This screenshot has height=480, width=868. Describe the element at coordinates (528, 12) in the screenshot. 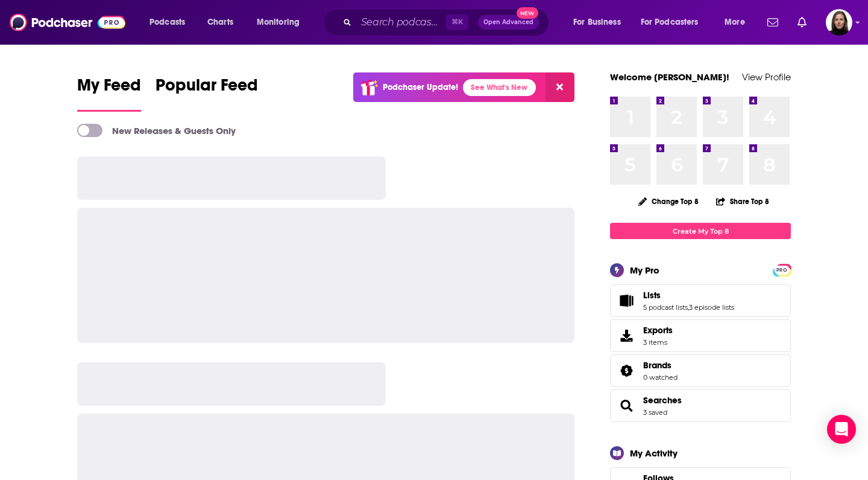

I see `span: New` at that location.